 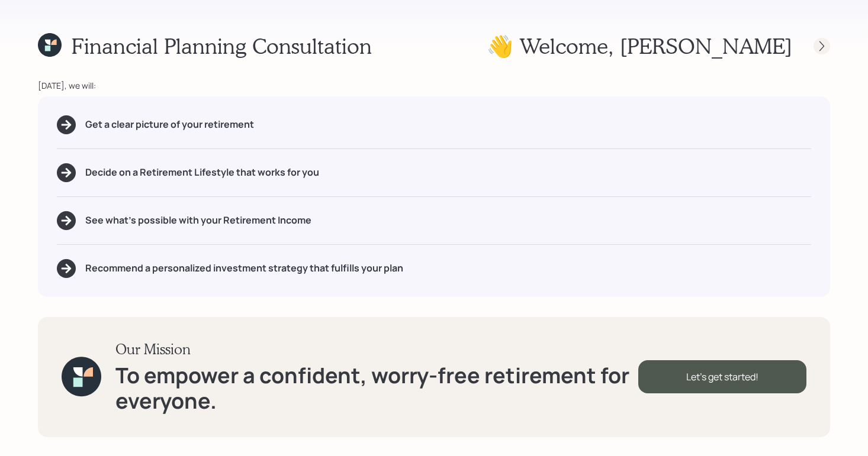 I want to click on h5: Recommend a personalized investment strategy that fulfills your plan, so click(x=244, y=268).